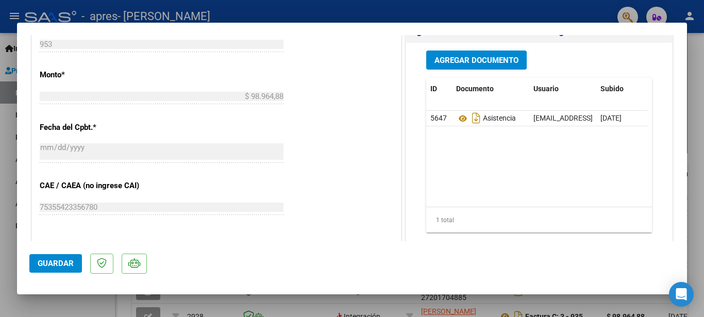 The width and height of the screenshot is (704, 317). What do you see at coordinates (476, 60) in the screenshot?
I see `span: Agregar Documento` at bounding box center [476, 60].